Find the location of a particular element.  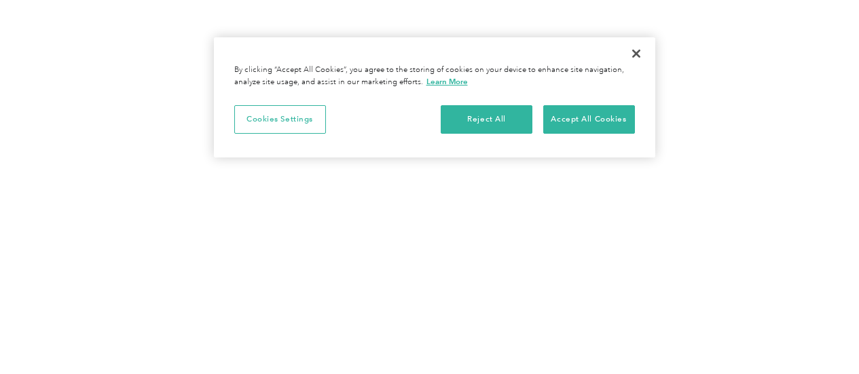

a: More information about your privacy, opens in a new tab is located at coordinates (447, 81).